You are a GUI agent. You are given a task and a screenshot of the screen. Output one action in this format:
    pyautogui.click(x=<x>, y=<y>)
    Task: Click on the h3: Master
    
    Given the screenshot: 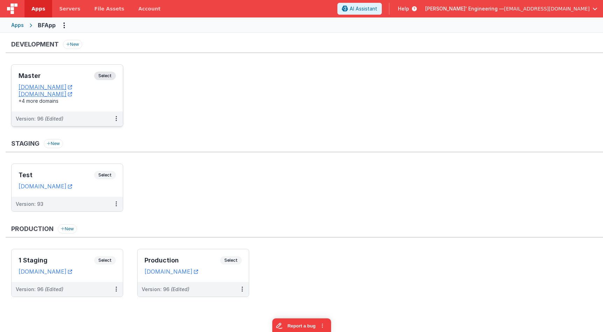 What is the action you would take?
    pyautogui.click(x=56, y=76)
    